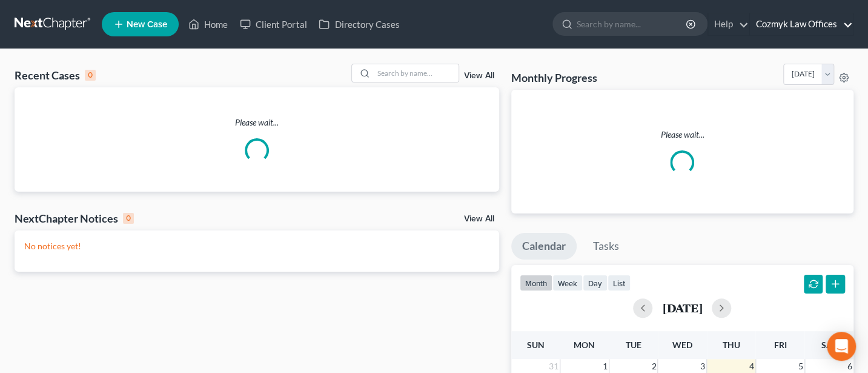 The width and height of the screenshot is (868, 373). Describe the element at coordinates (257, 246) in the screenshot. I see `p: No notices yet!` at that location.